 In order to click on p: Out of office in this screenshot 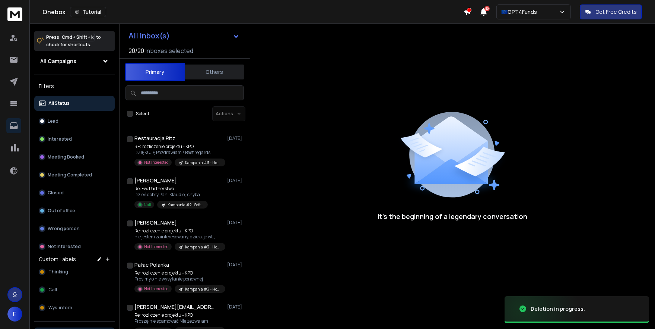, I will do `click(61, 210)`.